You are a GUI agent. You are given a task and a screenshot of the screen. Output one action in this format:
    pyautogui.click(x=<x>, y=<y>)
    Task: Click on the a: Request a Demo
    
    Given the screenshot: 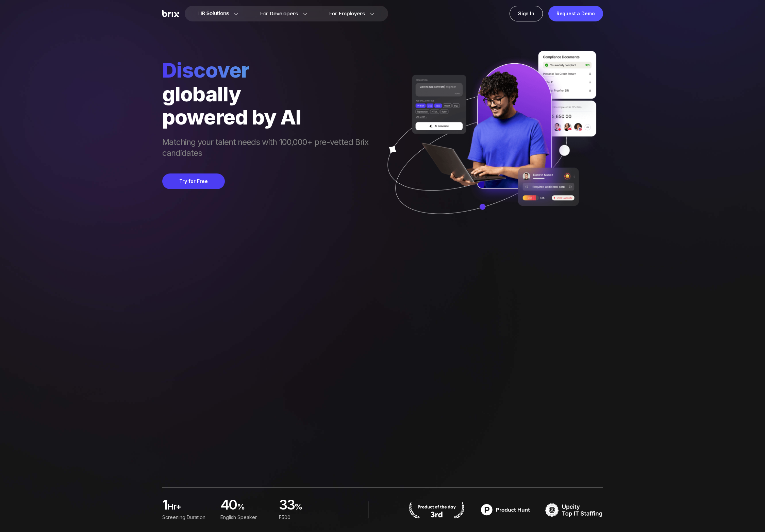 What is the action you would take?
    pyautogui.click(x=575, y=14)
    